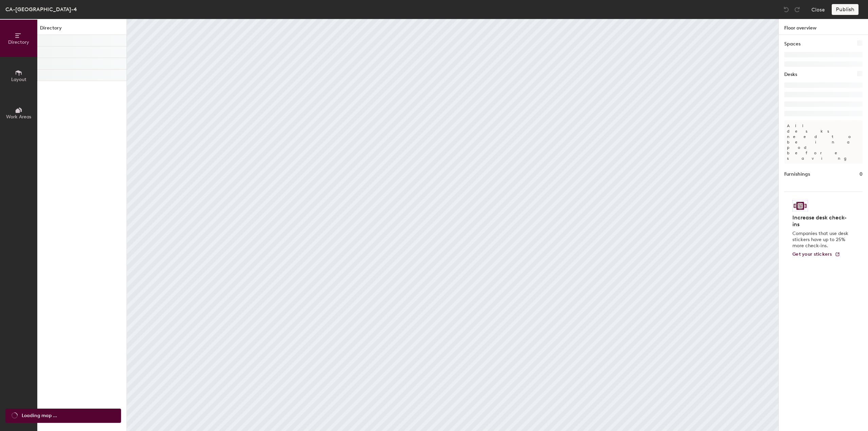 This screenshot has height=431, width=868. I want to click on span: Get your stickers, so click(812, 254).